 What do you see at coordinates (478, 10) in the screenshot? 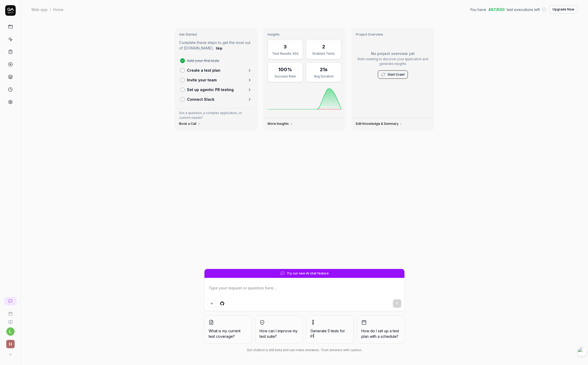
I see `span: You have` at bounding box center [478, 10].